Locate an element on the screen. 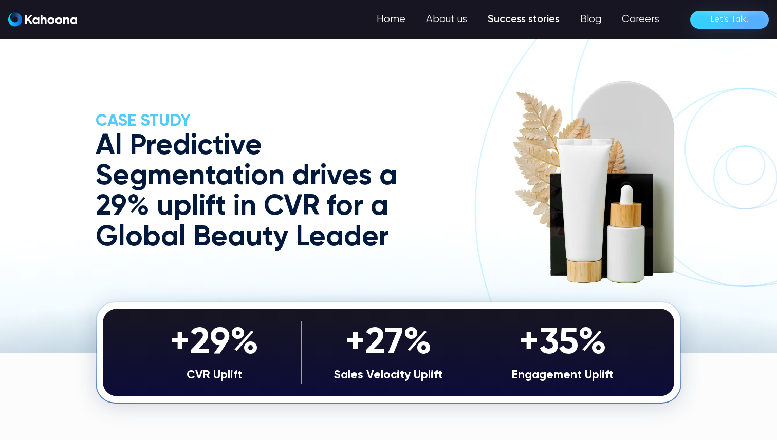  a: About us is located at coordinates (447, 20).